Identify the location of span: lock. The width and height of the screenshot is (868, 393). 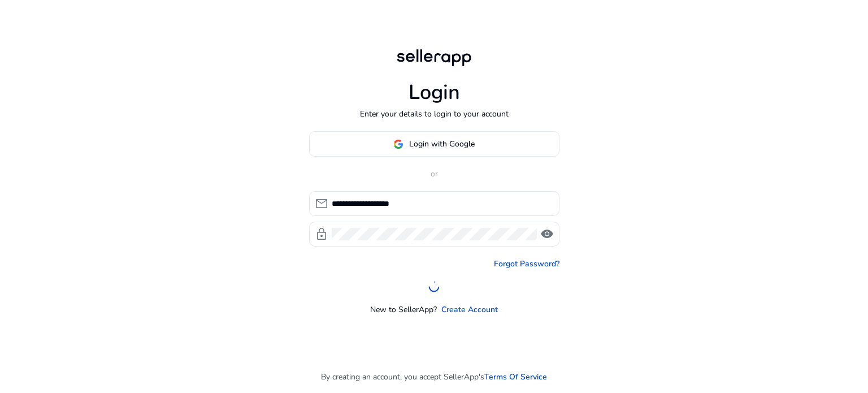
(322, 234).